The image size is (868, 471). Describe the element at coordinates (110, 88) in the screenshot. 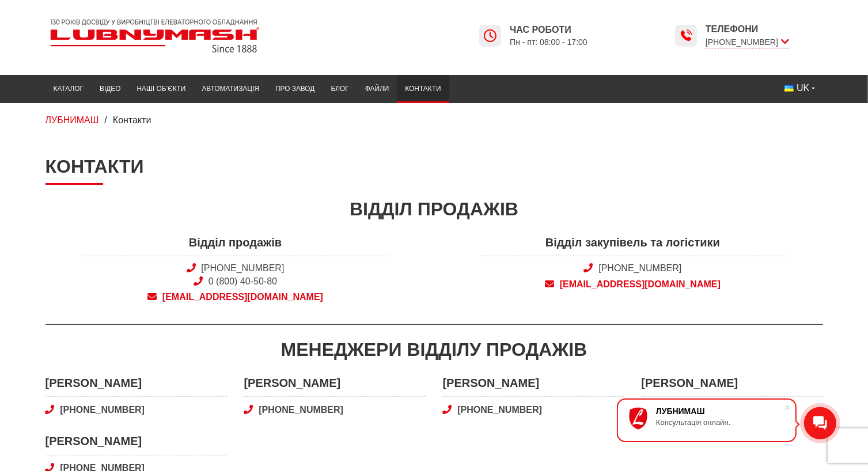

I see `a: Відео` at that location.